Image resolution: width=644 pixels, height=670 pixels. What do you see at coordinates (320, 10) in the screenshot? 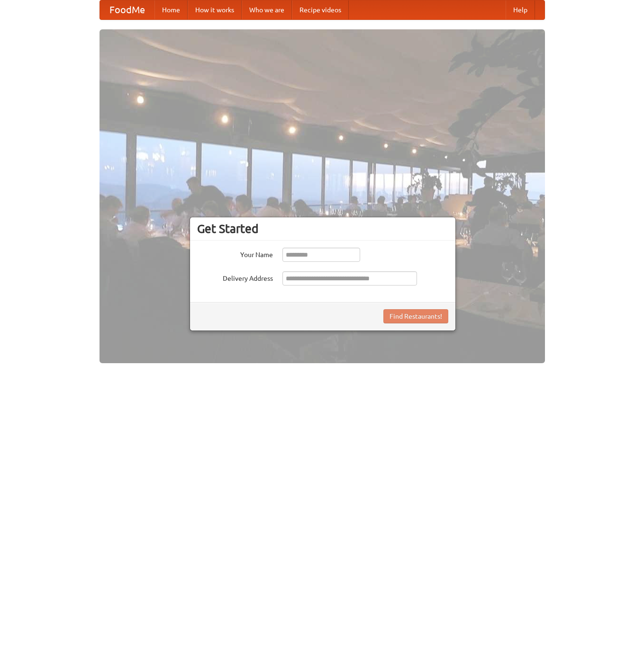
I see `a: Recipe videos` at bounding box center [320, 10].